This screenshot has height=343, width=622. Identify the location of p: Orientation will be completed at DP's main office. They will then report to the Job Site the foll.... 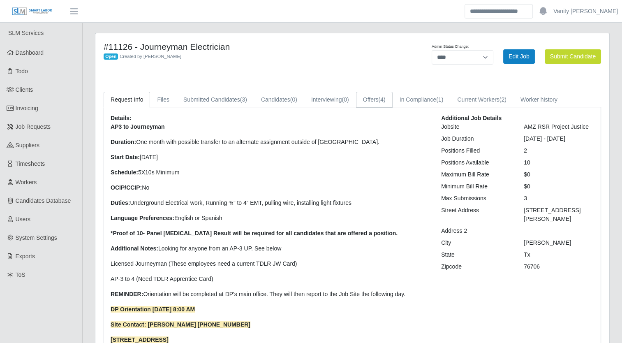
(270, 294).